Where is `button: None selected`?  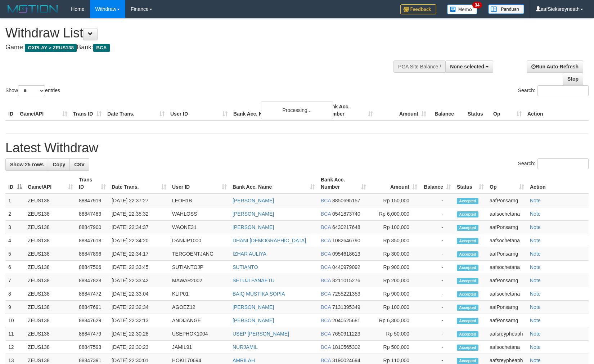 button: None selected is located at coordinates (469, 67).